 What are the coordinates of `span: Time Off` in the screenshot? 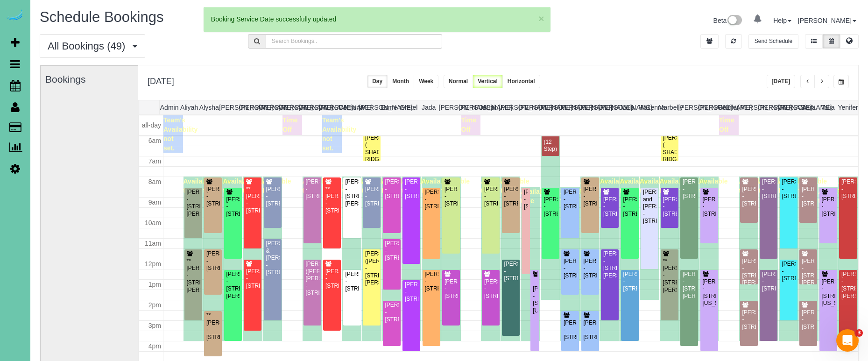 It's located at (727, 125).